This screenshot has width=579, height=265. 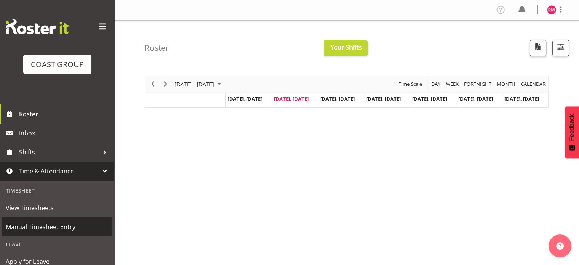 I want to click on div: August 11 - 17, 2025, so click(x=199, y=84).